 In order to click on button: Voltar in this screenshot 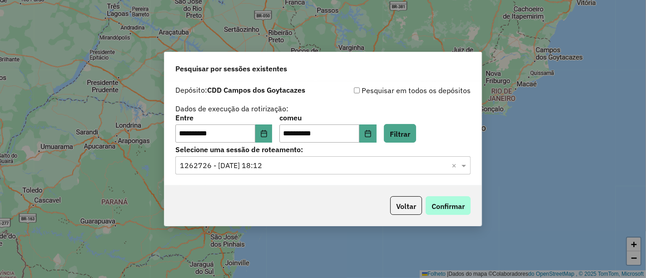, I will do `click(406, 205)`.